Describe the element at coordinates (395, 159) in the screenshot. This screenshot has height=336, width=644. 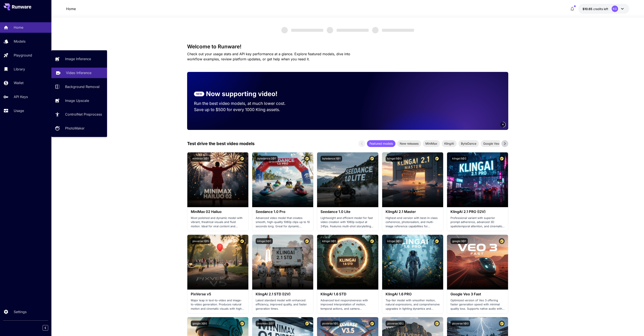
I see `button: klingai:5@3` at that location.